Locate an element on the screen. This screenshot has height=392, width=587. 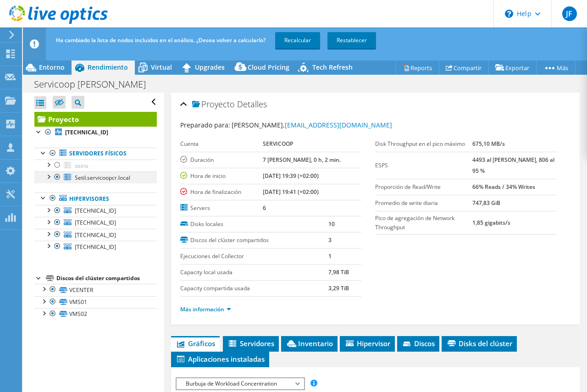
b: 66% Reads / 34% Writes is located at coordinates (503, 187).